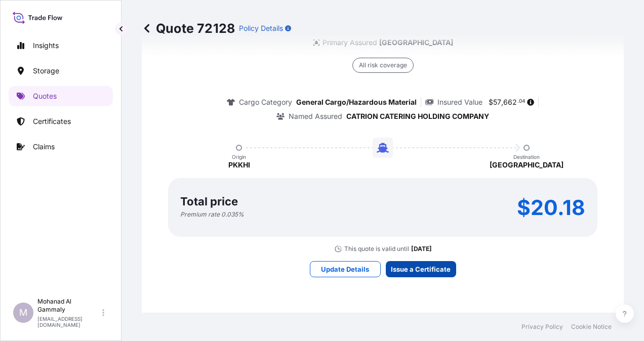 Image resolution: width=644 pixels, height=341 pixels. I want to click on p: $20.18, so click(551, 208).